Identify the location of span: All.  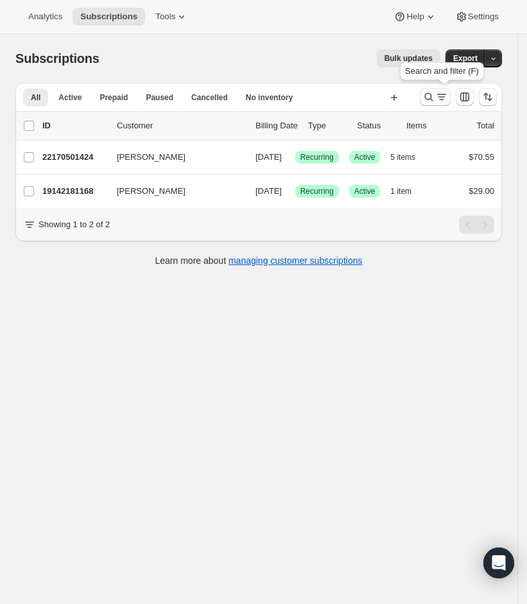
(35, 98).